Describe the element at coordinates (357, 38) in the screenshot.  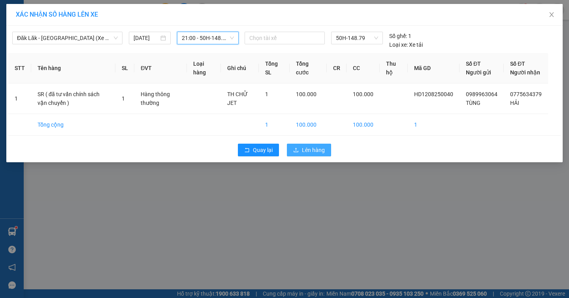
I see `span: 50H-148.79` at that location.